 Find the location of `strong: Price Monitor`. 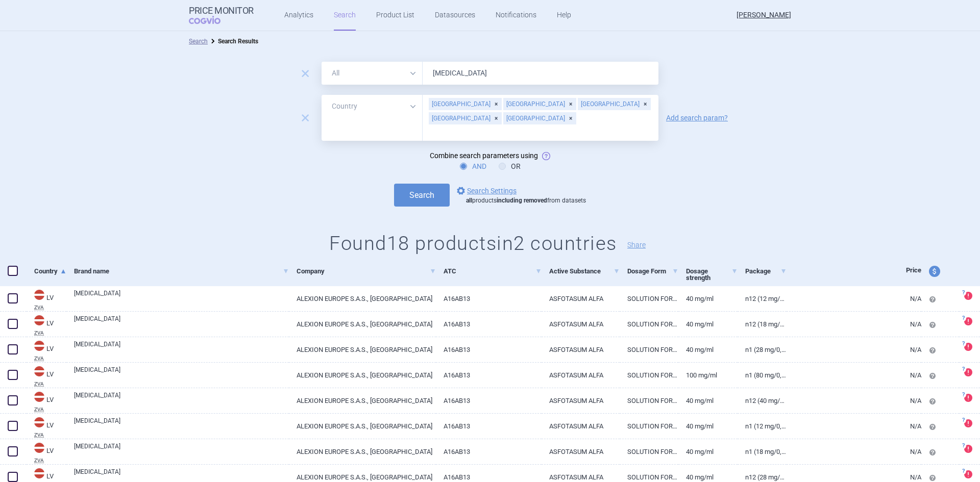

strong: Price Monitor is located at coordinates (221, 11).